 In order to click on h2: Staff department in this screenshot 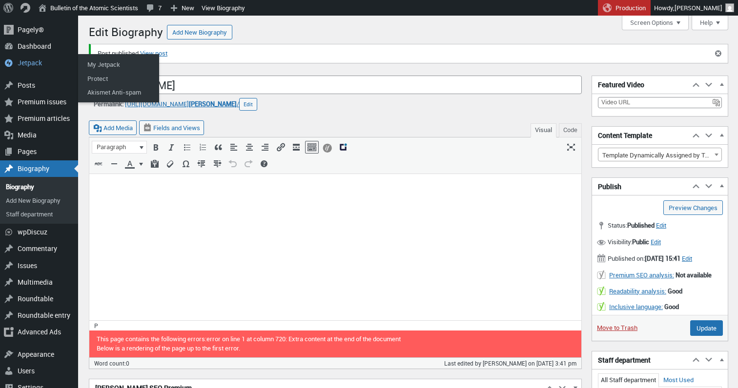, I will do `click(641, 361)`.